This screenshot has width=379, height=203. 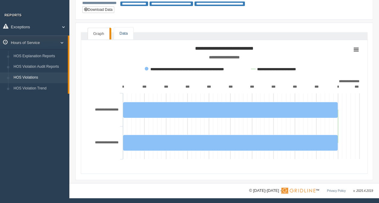 What do you see at coordinates (98, 10) in the screenshot?
I see `button: Download Data` at bounding box center [98, 10].